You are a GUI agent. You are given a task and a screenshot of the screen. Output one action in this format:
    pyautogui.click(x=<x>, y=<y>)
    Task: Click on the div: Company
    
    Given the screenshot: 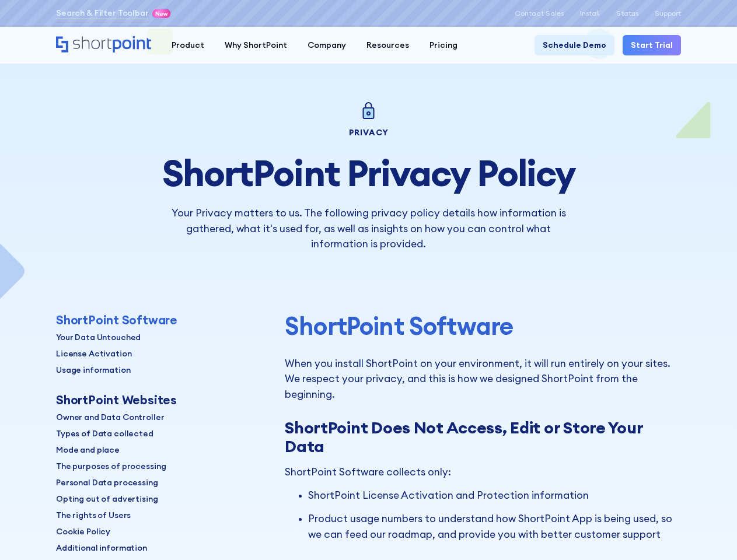 What is the action you would take?
    pyautogui.click(x=327, y=45)
    